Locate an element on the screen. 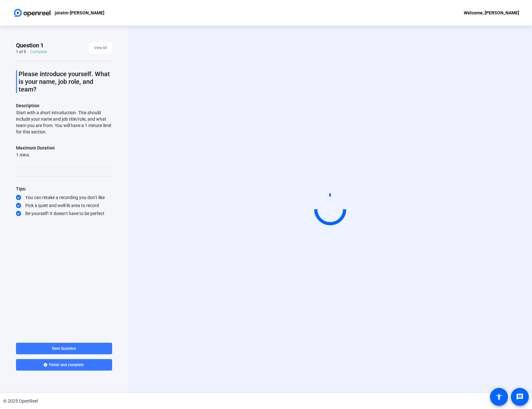  mat-icon: accessibility is located at coordinates (499, 397).